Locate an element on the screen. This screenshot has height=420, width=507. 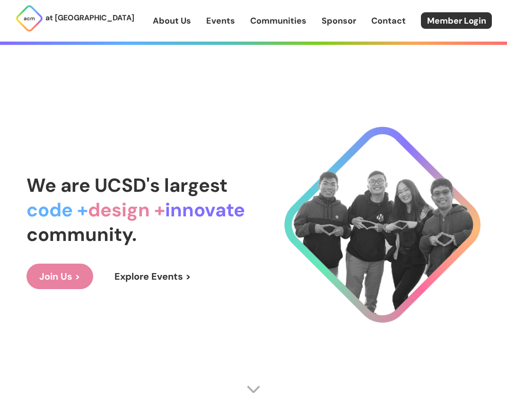
a: Contact is located at coordinates (388, 21).